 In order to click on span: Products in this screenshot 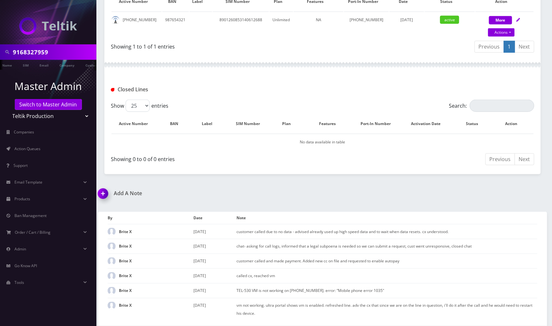, I will do `click(22, 199)`.